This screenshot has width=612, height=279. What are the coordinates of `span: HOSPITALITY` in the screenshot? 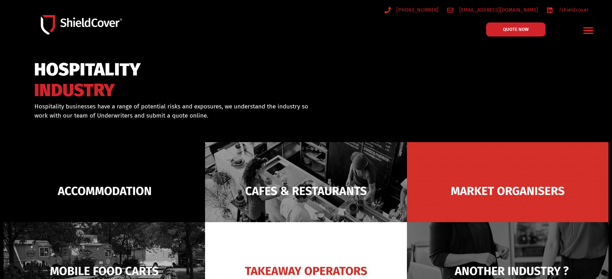 It's located at (87, 70).